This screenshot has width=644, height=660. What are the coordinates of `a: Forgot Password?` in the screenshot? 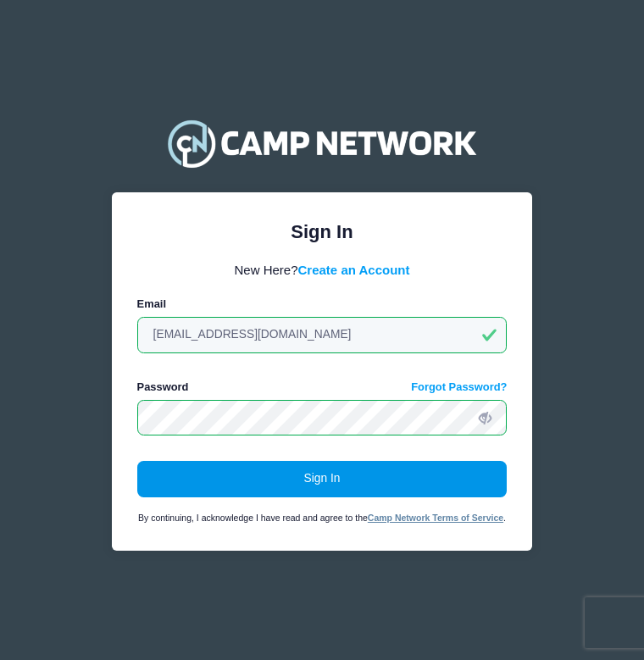 It's located at (458, 386).